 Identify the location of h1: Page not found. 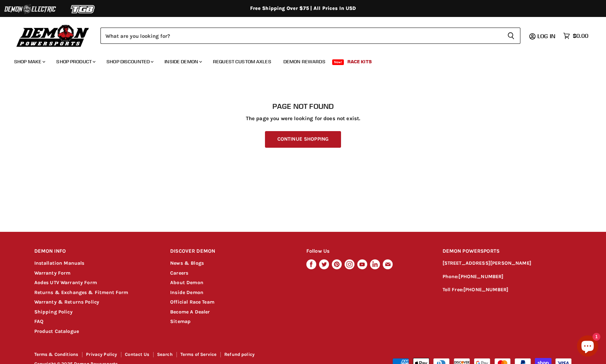
(303, 106).